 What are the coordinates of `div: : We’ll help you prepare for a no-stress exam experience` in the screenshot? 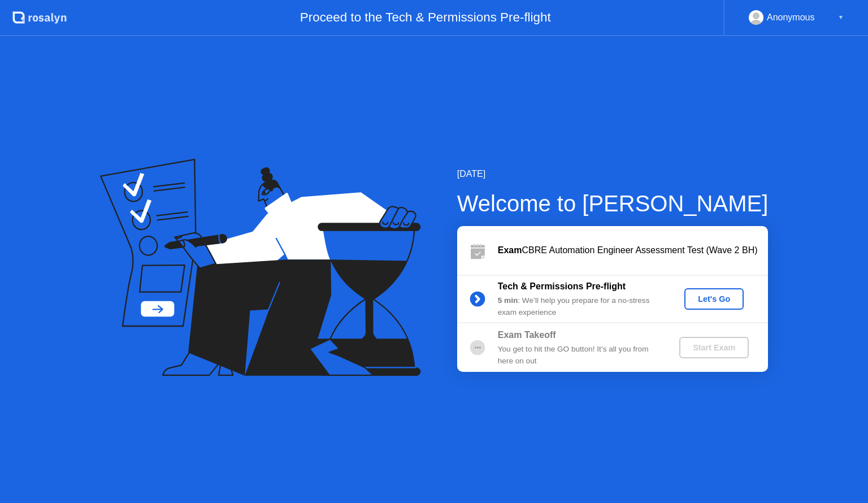 It's located at (579, 306).